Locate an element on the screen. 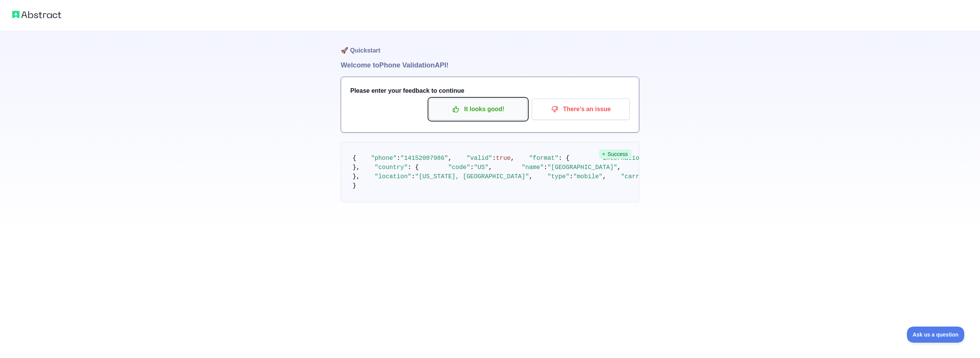  span: "code" is located at coordinates (460, 168).